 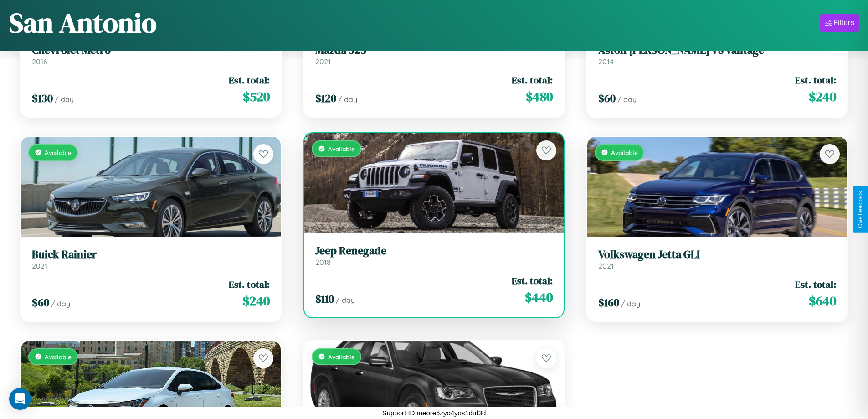 What do you see at coordinates (717, 255) in the screenshot?
I see `h3: Volkswagen Jetta GLI` at bounding box center [717, 255].